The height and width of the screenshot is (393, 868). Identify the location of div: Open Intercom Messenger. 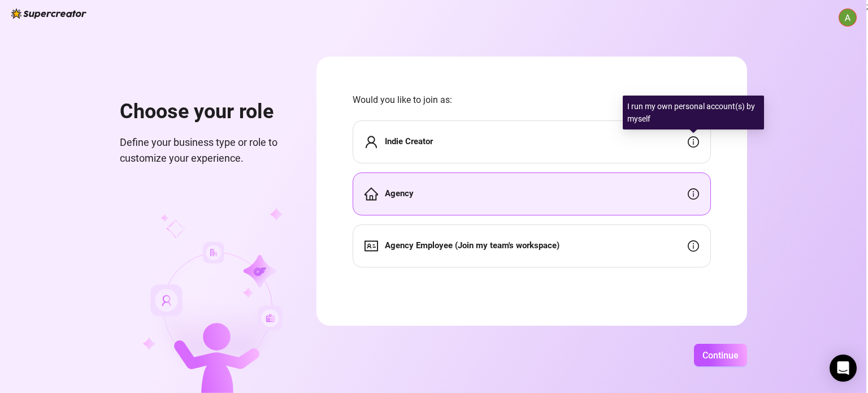
(843, 368).